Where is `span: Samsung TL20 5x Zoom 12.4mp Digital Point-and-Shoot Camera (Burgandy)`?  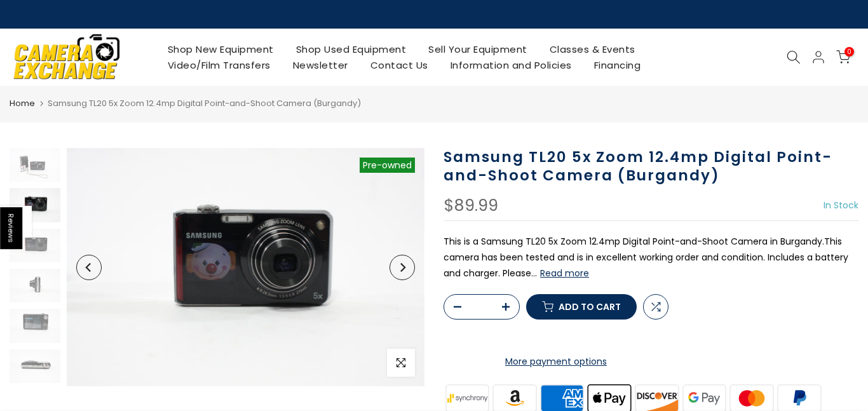
span: Samsung TL20 5x Zoom 12.4mp Digital Point-and-Shoot Camera (Burgandy) is located at coordinates (204, 103).